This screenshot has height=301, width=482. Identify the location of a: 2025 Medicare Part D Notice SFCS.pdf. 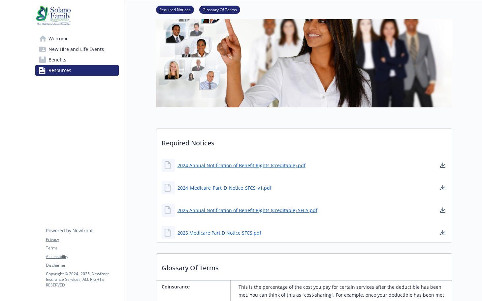
(219, 232).